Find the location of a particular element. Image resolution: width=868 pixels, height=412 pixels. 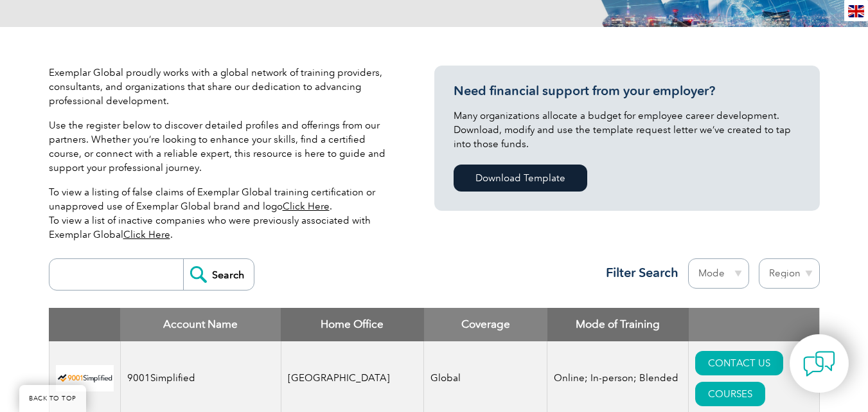

h3: Need financial support from your employer? is located at coordinates (627, 90).